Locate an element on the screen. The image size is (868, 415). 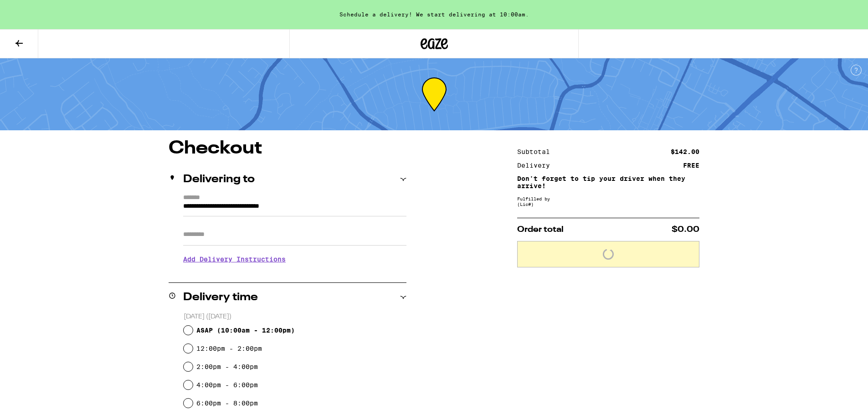
h3: Add Delivery Instructions is located at coordinates (295, 259).